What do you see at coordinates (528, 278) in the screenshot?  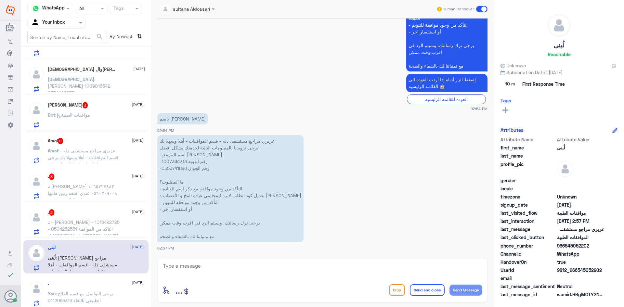 I see `span: email` at bounding box center [528, 278].